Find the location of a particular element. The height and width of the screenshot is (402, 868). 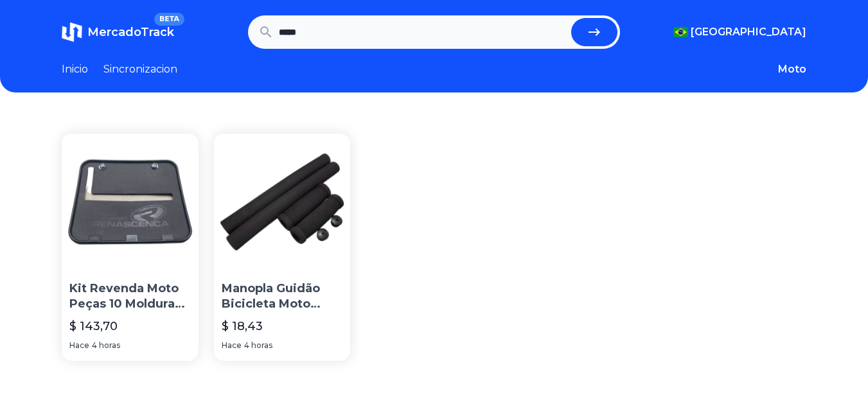

a: Sincronizacion is located at coordinates (140, 70).